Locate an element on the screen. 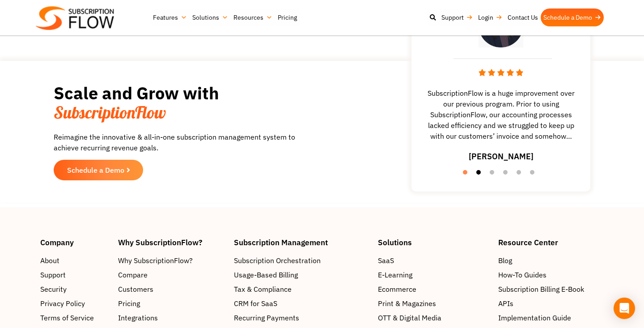 This screenshot has width=644, height=328. img: Subscriptionflow is located at coordinates (75, 18).